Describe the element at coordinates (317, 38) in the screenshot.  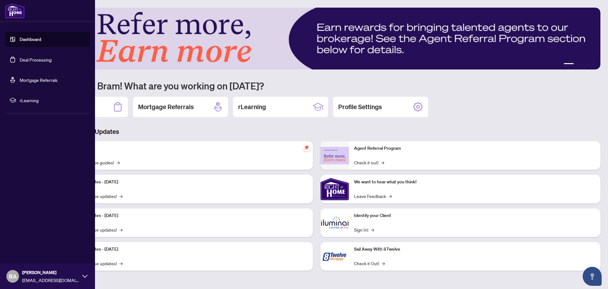
I see `img: Slide 0` at that location.